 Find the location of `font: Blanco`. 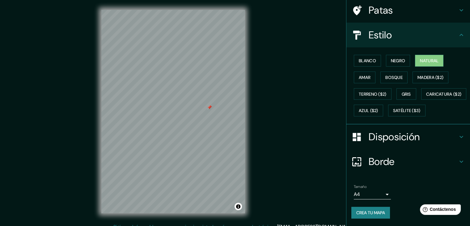

font: Blanco is located at coordinates (368, 61).